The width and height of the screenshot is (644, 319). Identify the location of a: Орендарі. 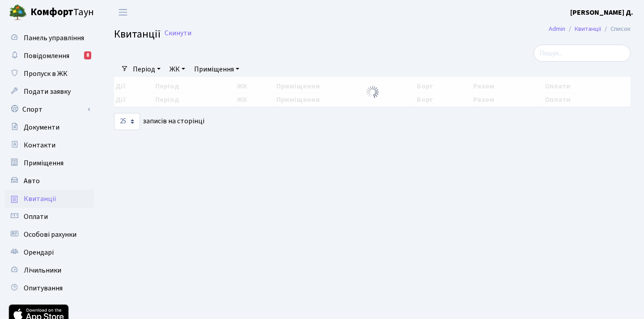
(49, 253).